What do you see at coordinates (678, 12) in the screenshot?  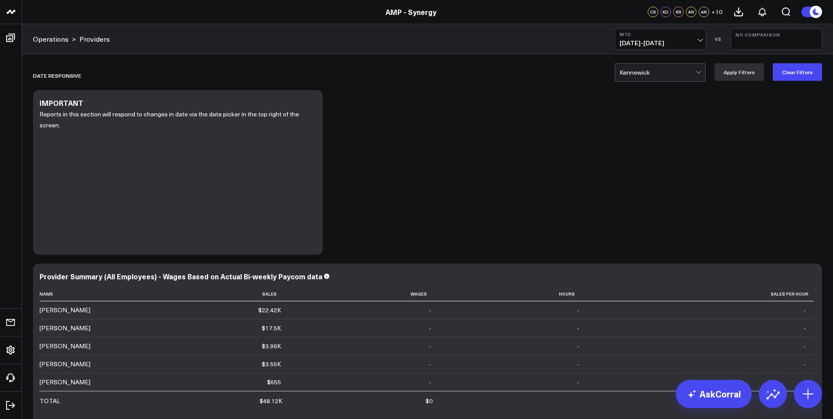 I see `div: KR` at bounding box center [678, 12].